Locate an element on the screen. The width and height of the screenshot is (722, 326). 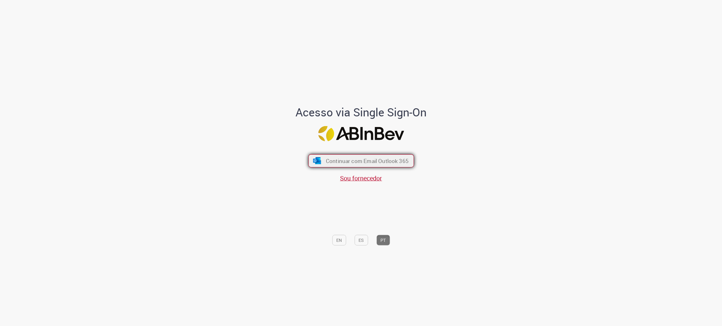
img: Logo ABInBev is located at coordinates (361, 134).